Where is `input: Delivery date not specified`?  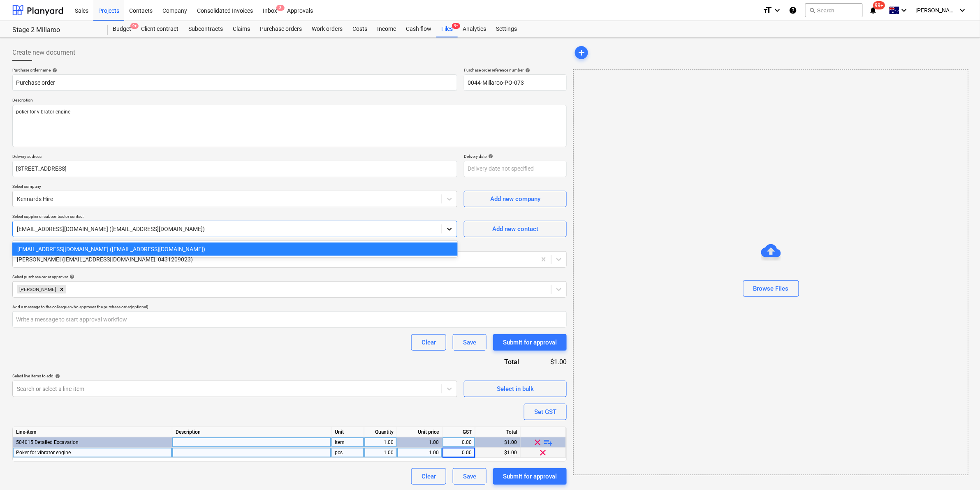 input: Delivery date not specified is located at coordinates (515, 169).